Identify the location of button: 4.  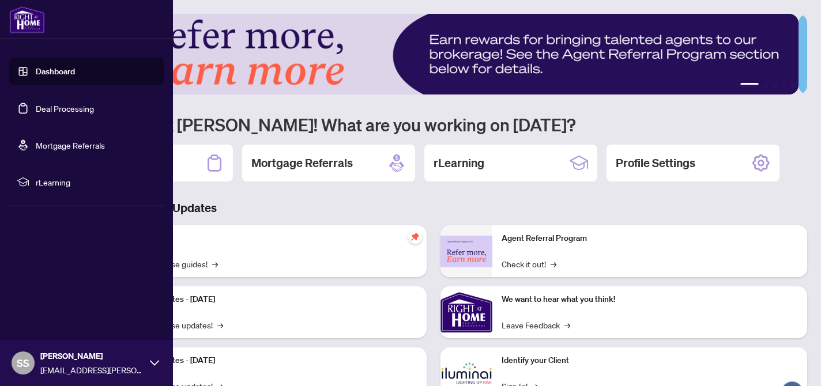
(784, 85).